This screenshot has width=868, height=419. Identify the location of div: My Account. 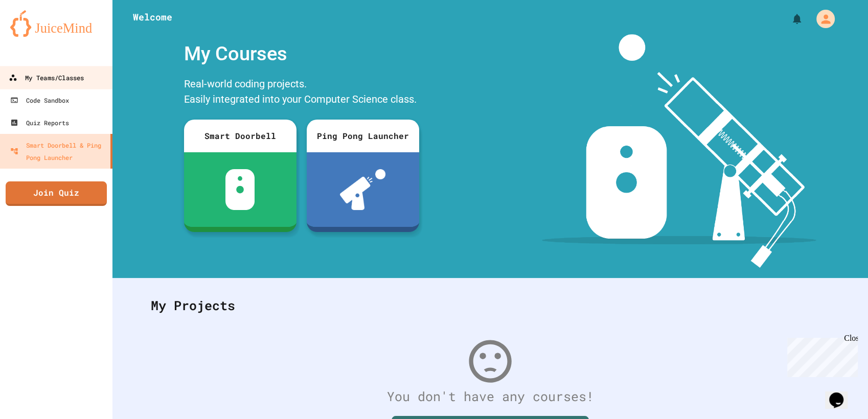
(822, 19).